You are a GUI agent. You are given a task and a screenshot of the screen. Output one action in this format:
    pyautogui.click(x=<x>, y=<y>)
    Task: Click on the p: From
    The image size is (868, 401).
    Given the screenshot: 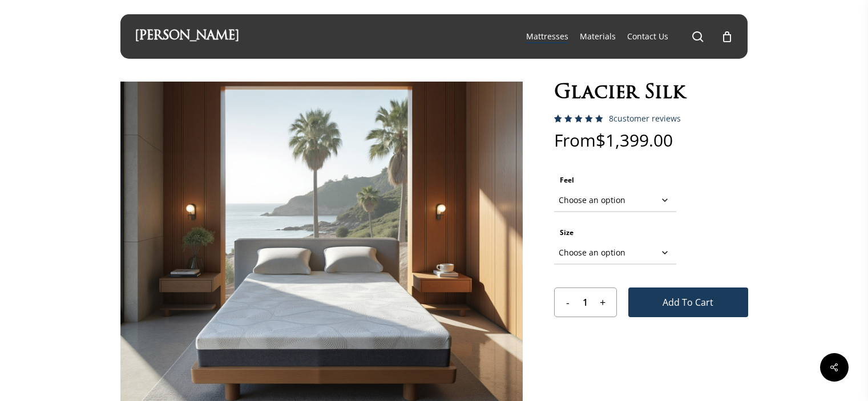 What is the action you would take?
    pyautogui.click(x=652, y=151)
    